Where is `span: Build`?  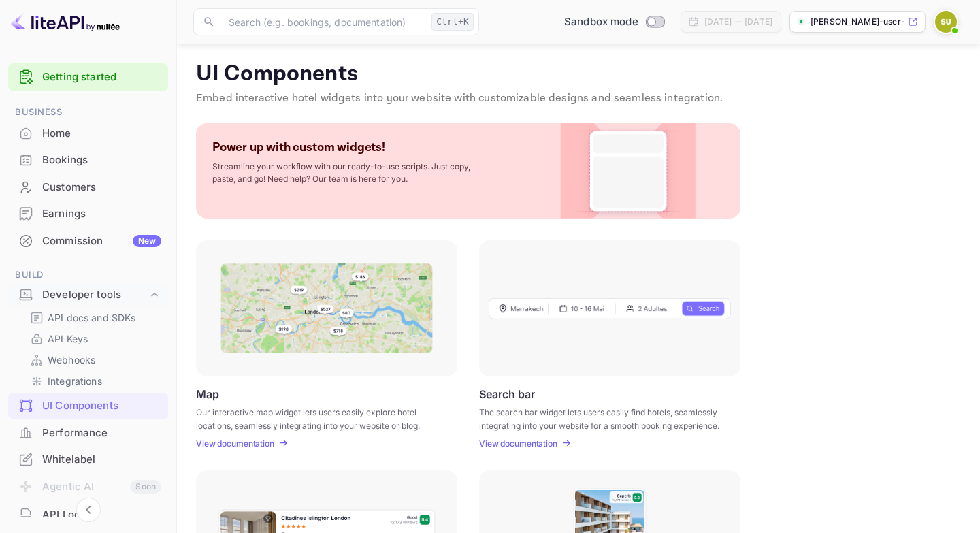
span: Build is located at coordinates (88, 275).